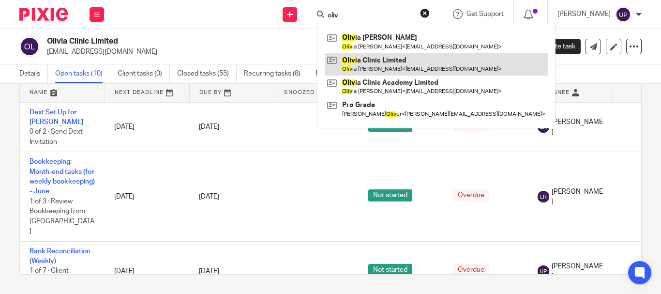 Image resolution: width=661 pixels, height=294 pixels. I want to click on a: Open tasks (10), so click(83, 74).